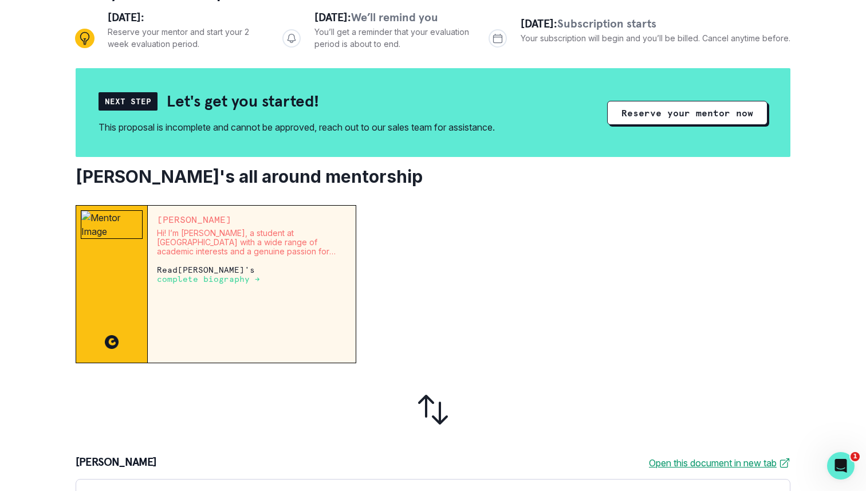 The height and width of the screenshot is (491, 866). What do you see at coordinates (855, 457) in the screenshot?
I see `span: 1` at bounding box center [855, 457].